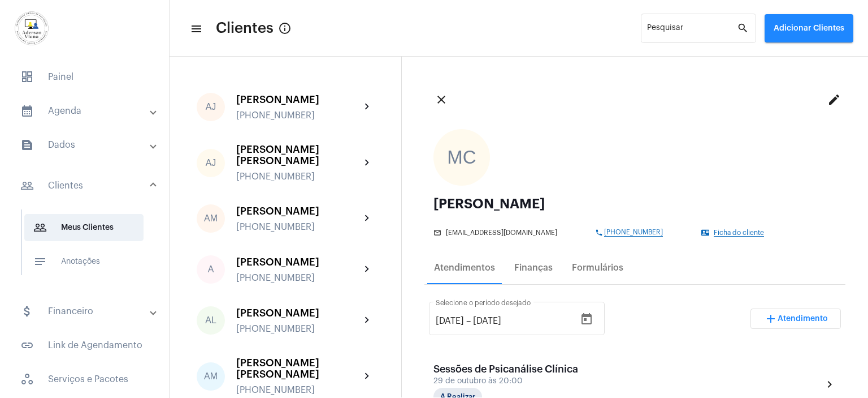  Describe the element at coordinates (438, 233) in the screenshot. I see `mat-icon: mail_outline` at that location.